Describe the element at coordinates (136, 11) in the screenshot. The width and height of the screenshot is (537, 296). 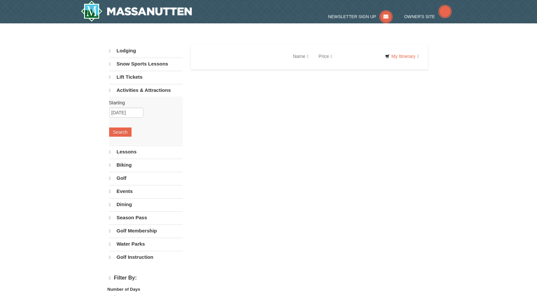
I see `a: Massanutten Resort` at that location.